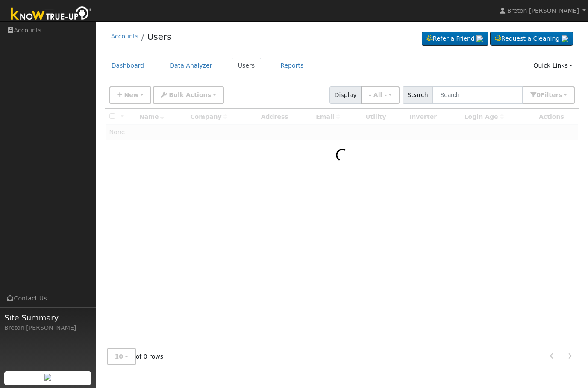 This screenshot has width=588, height=388. I want to click on a: Quick Links, so click(553, 65).